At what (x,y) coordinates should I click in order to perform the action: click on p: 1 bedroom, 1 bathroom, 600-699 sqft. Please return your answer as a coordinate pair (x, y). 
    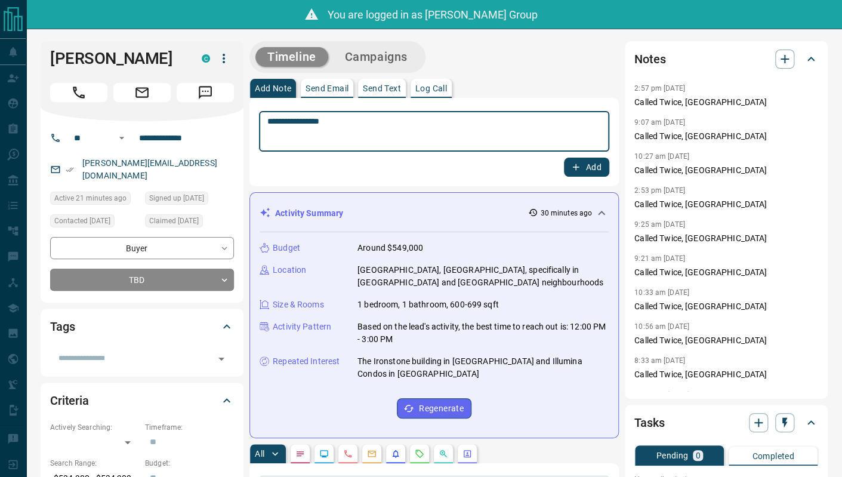
    Looking at the image, I should click on (428, 304).